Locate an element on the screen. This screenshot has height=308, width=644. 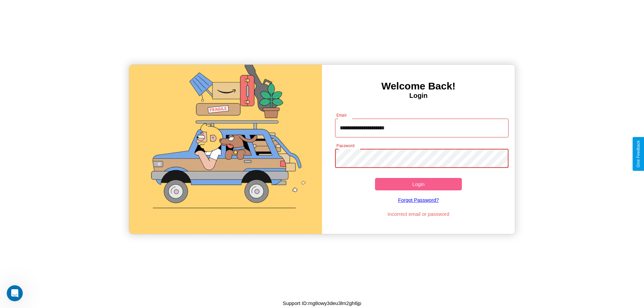
h3: Welcome Back! is located at coordinates (418, 86).